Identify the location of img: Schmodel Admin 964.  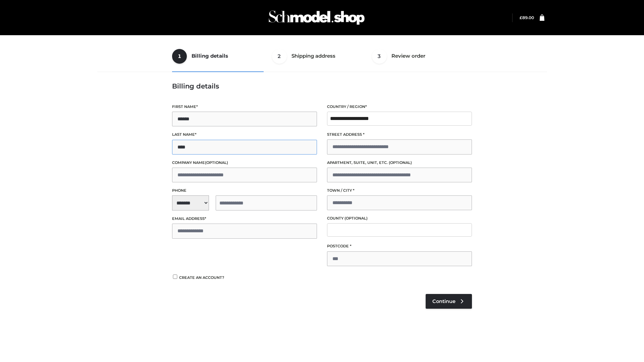
(317, 17).